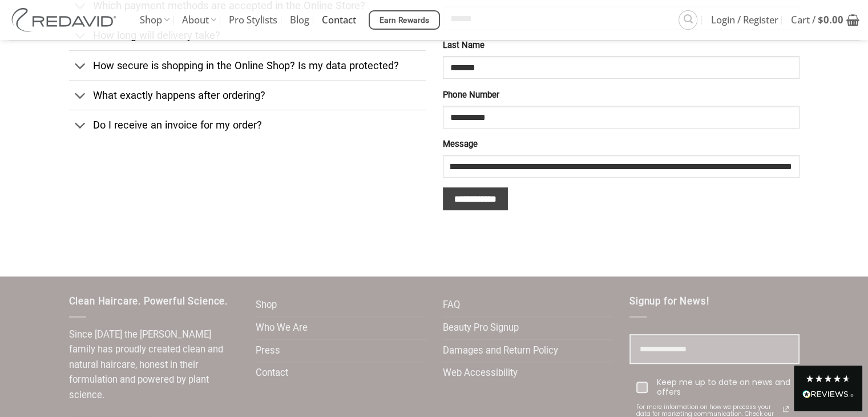 This screenshot has height=417, width=868. I want to click on a: FAQ, so click(451, 305).